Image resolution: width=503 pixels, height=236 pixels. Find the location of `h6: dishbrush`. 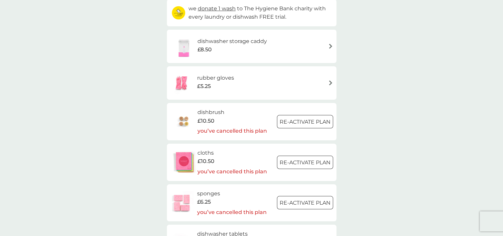

h6: dishbrush is located at coordinates (232, 112).